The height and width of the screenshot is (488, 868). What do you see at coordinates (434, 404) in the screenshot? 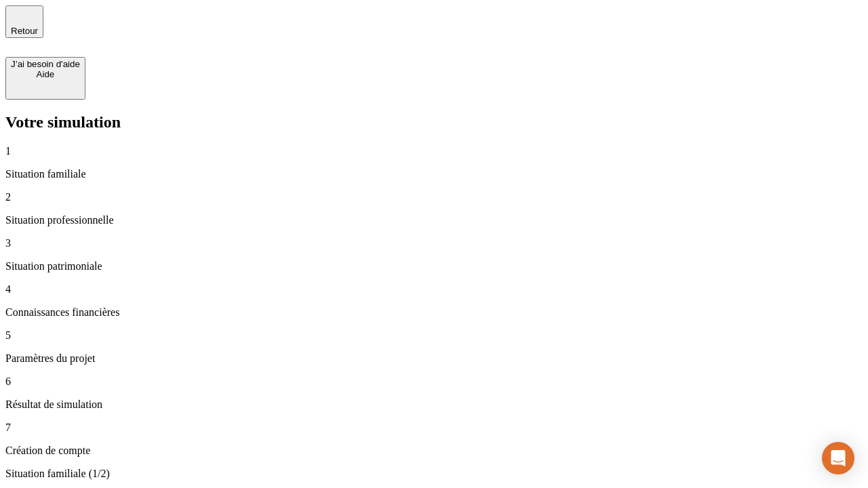
I see `p: Résultat de simulation` at bounding box center [434, 404].